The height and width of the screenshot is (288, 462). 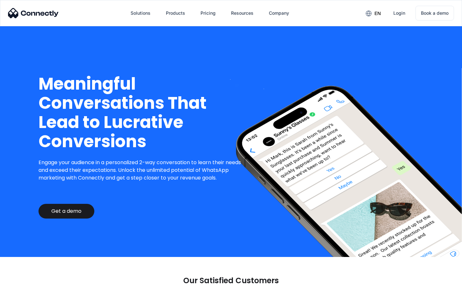 I want to click on a: Pricing, so click(x=208, y=13).